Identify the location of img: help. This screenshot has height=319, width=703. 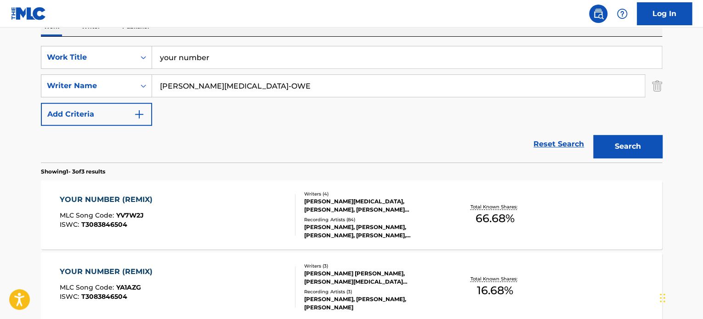
(622, 14).